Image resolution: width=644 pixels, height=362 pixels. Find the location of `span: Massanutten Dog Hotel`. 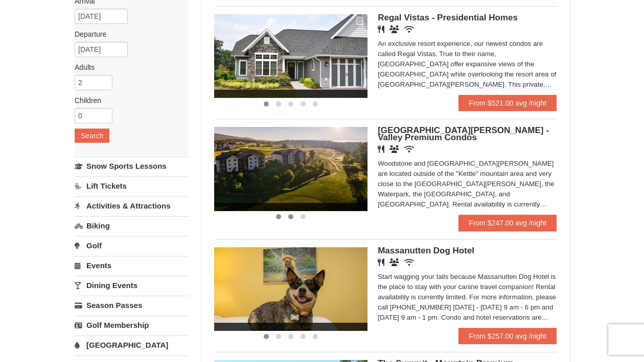

span: Massanutten Dog Hotel is located at coordinates (426, 250).